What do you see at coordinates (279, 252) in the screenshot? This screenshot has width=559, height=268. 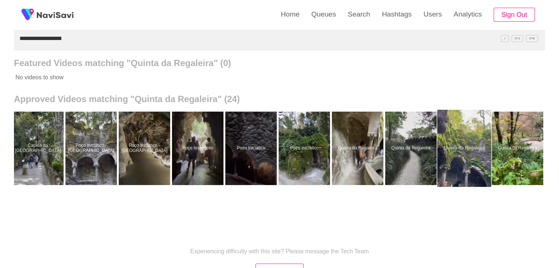 I see `p: Experiencing difficulty with this site? Please message the Tech Team` at bounding box center [279, 252].